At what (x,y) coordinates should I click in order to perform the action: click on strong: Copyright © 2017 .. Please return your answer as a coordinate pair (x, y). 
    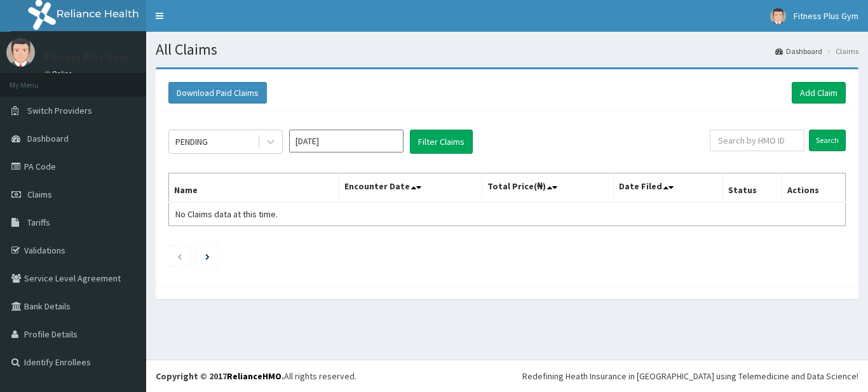
    Looking at the image, I should click on (220, 376).